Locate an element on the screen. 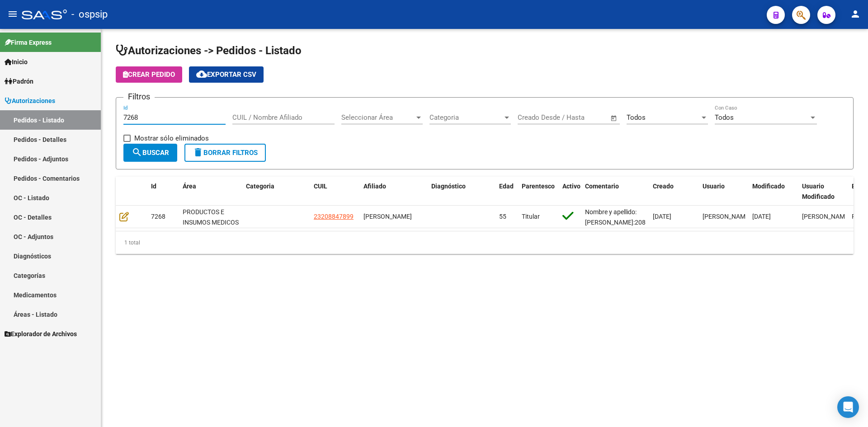  span: Diagnóstico is located at coordinates (449, 186).